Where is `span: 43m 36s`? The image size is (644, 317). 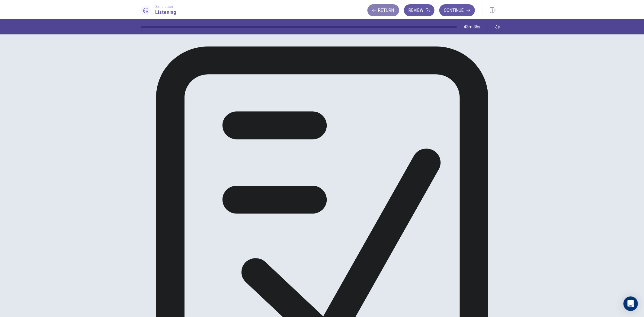 span: 43m 36s is located at coordinates (472, 27).